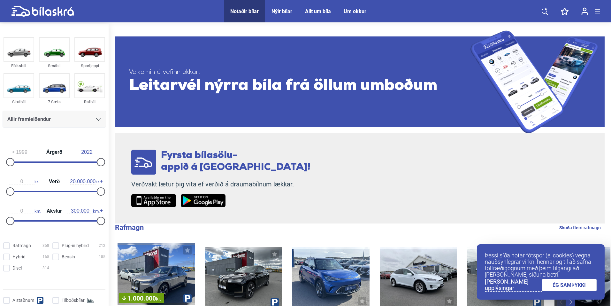  I want to click on span: Rafmagn, so click(22, 245).